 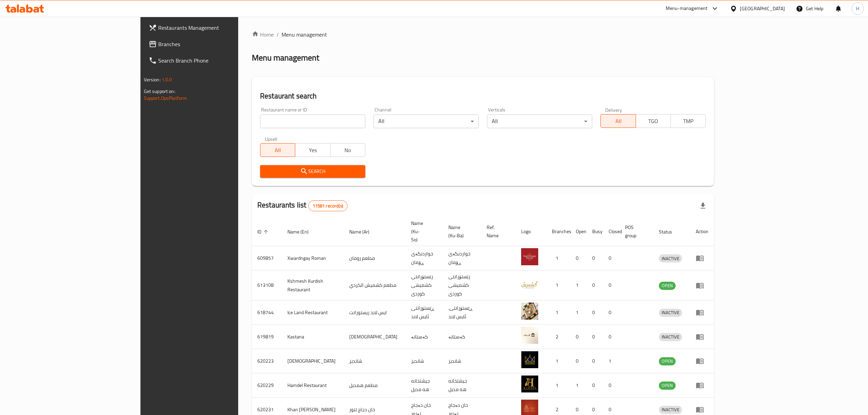 What do you see at coordinates (530, 284) in the screenshot?
I see `img: Kshmesh Kurdish Restaurant` at bounding box center [530, 284].